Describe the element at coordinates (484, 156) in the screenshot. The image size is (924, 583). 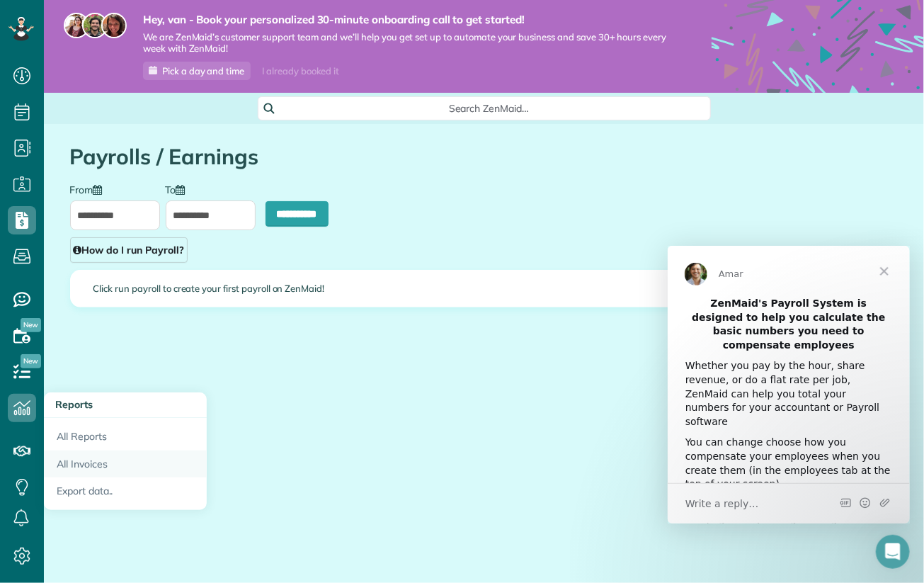
I see `h1: Payrolls / Earnings` at that location.